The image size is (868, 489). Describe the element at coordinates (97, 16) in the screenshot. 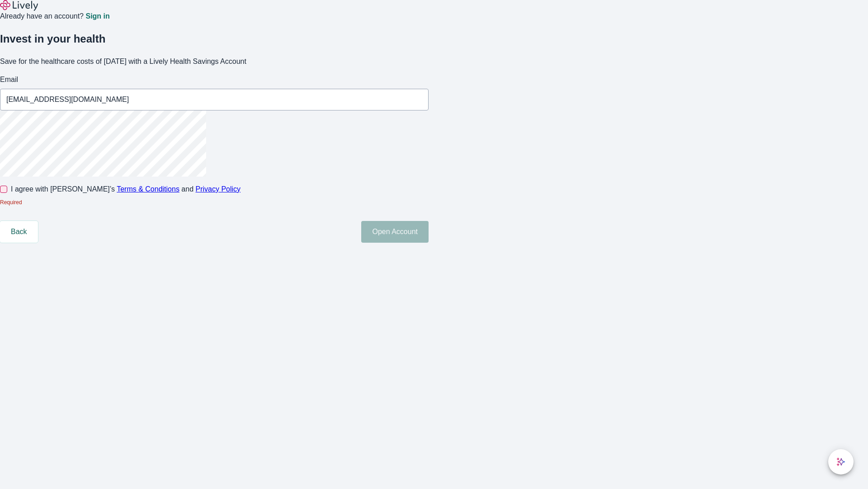

I see `div: Sign in` at that location.